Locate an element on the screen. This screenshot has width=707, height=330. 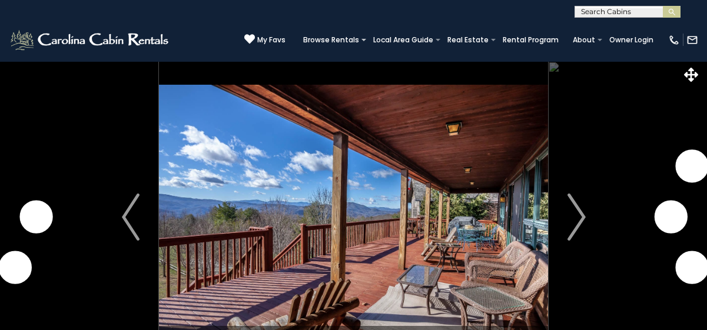
span: My Favs is located at coordinates (271, 40).